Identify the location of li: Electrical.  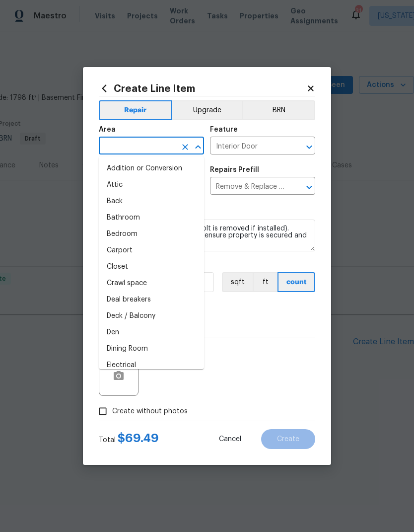
(151, 365).